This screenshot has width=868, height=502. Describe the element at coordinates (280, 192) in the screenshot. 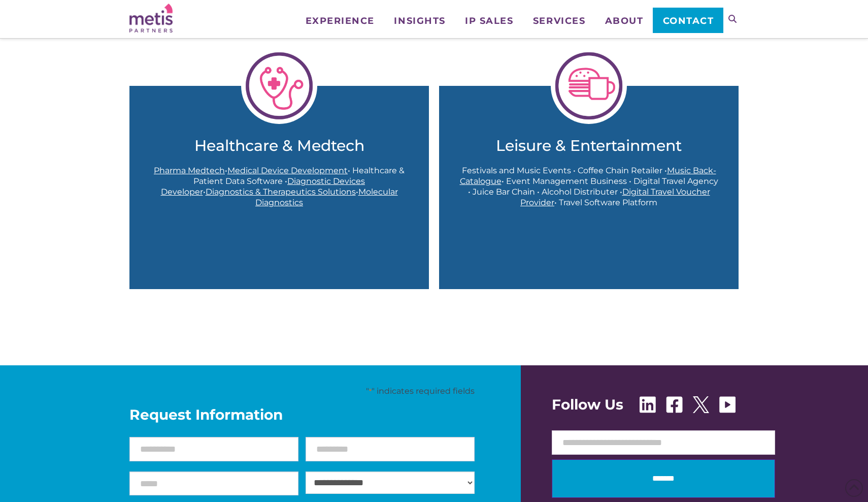

I see `a: Diagnostics & Therapeutics Solutions` at that location.